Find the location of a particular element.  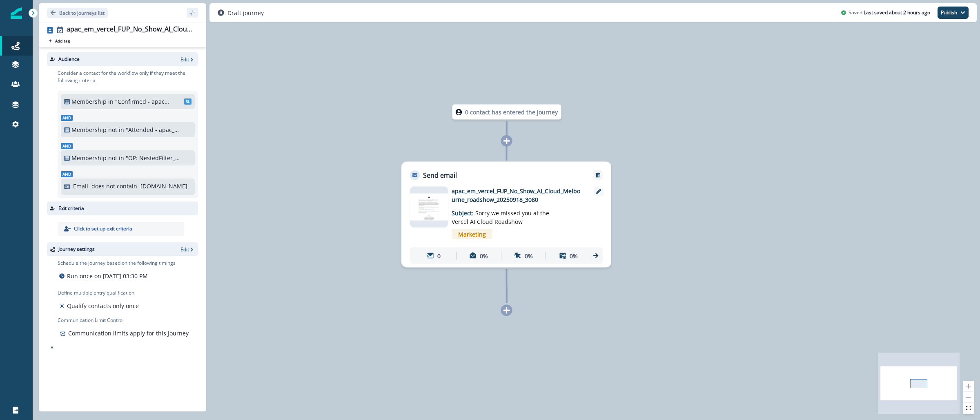

button: fit view is located at coordinates (969, 408).